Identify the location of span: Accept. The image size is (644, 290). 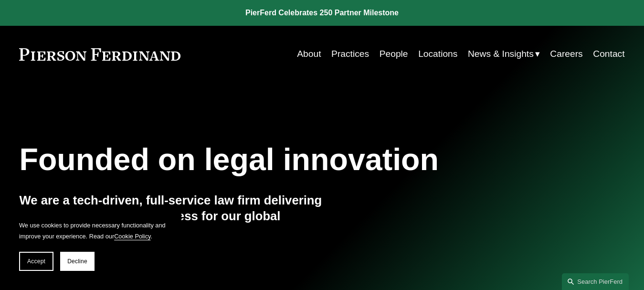
(36, 261).